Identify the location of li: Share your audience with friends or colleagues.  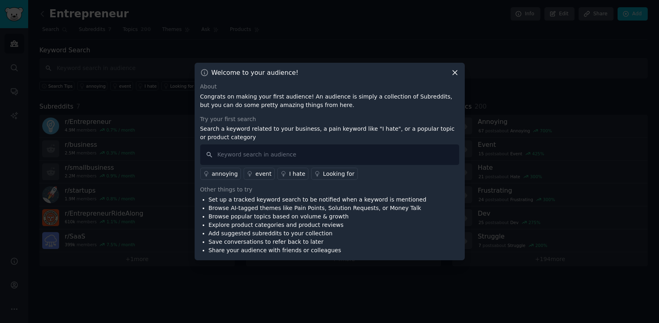
(318, 250).